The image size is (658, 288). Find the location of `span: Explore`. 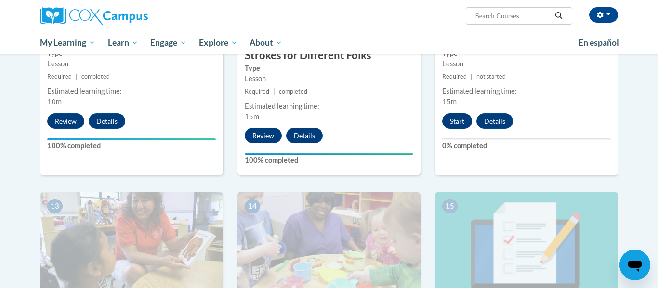

span: Explore is located at coordinates (218, 43).